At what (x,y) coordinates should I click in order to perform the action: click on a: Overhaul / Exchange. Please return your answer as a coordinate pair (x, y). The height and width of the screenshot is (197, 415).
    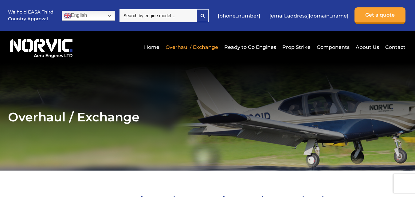
    Looking at the image, I should click on (192, 47).